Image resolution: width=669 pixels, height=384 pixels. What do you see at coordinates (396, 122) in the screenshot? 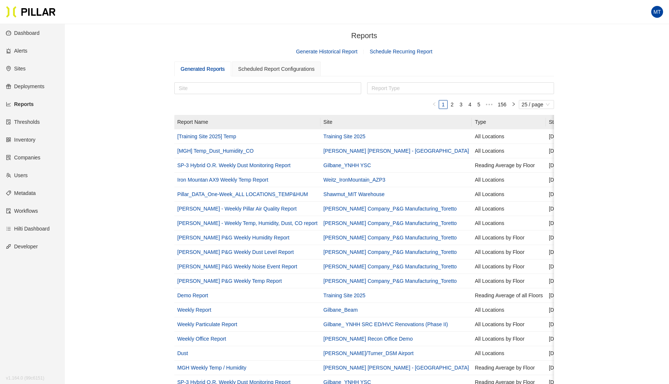
I see `th: Site` at bounding box center [396, 122].